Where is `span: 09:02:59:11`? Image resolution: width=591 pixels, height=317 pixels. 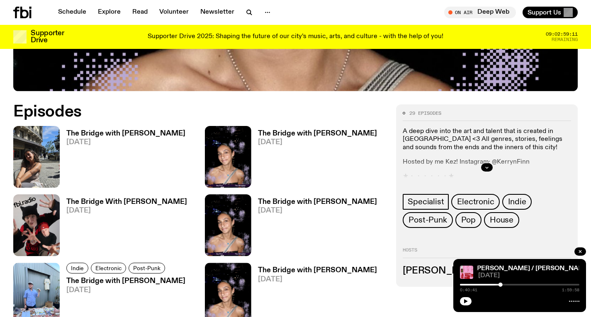 span: 09:02:59:11 is located at coordinates (561, 34).